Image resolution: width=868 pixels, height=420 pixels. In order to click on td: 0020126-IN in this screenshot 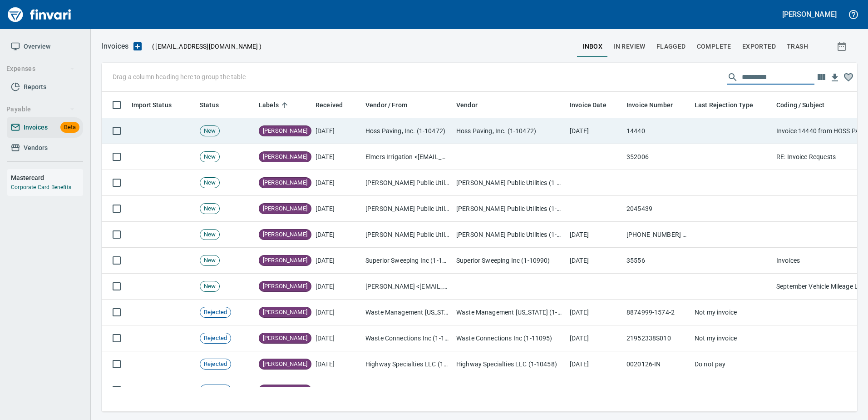, I will do `click(657, 364)`.